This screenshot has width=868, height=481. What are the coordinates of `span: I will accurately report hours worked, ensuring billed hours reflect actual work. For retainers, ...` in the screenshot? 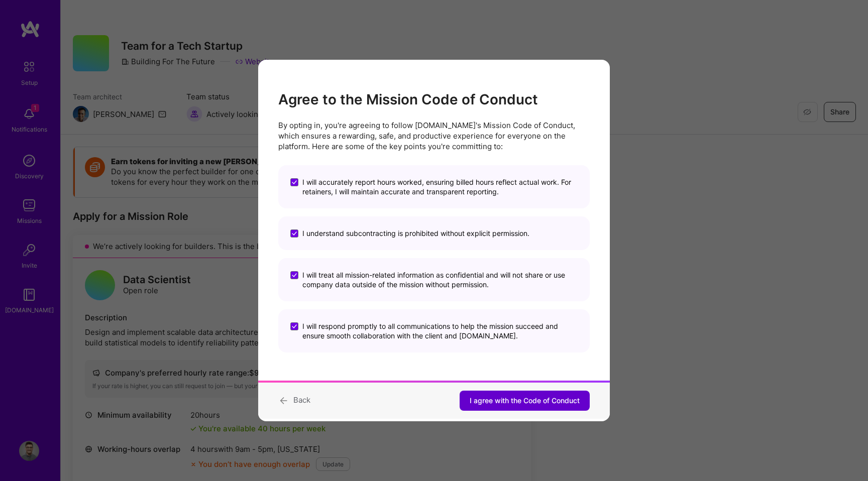 It's located at (440, 187).